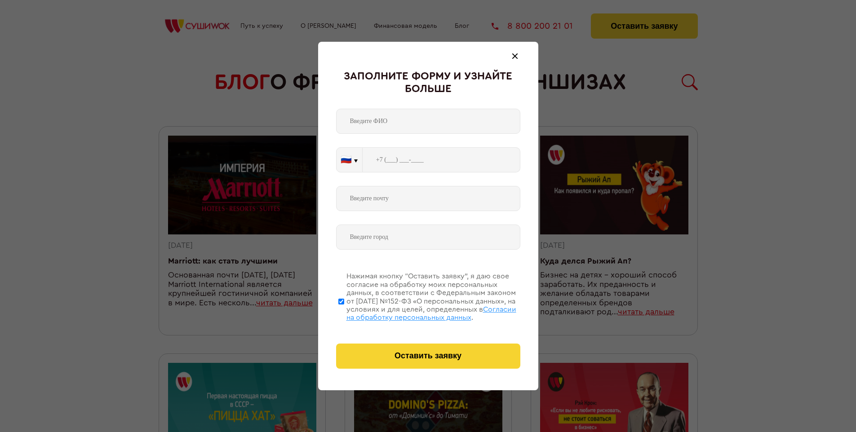 The width and height of the screenshot is (856, 432). Describe the element at coordinates (431, 313) in the screenshot. I see `span: Согласии на обработку персональных данных` at that location.